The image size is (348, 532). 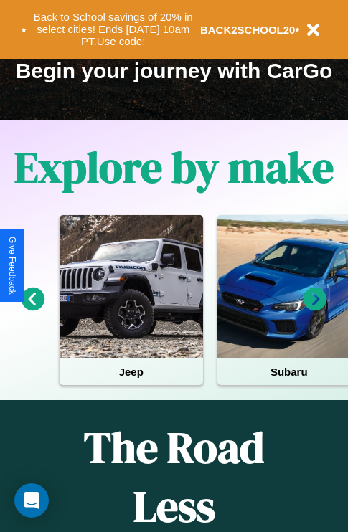 I want to click on div: Give Feedback, so click(x=12, y=265).